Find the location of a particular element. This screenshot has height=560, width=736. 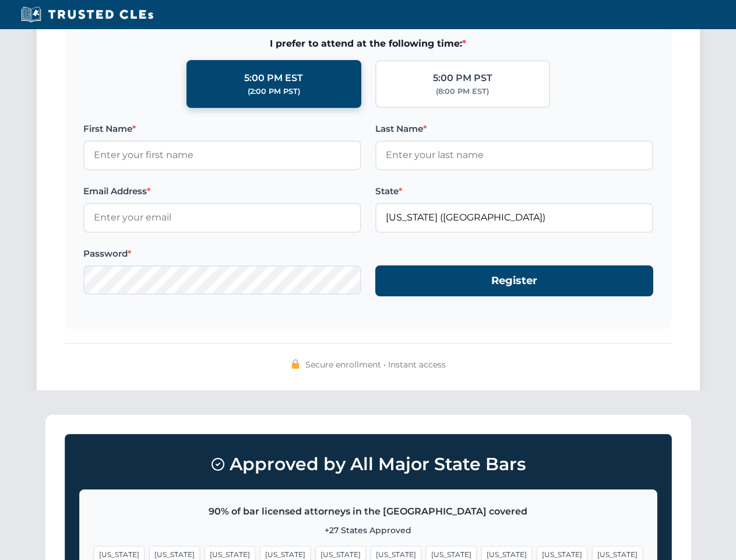

div: (8:00 PM EST) is located at coordinates (462, 92).